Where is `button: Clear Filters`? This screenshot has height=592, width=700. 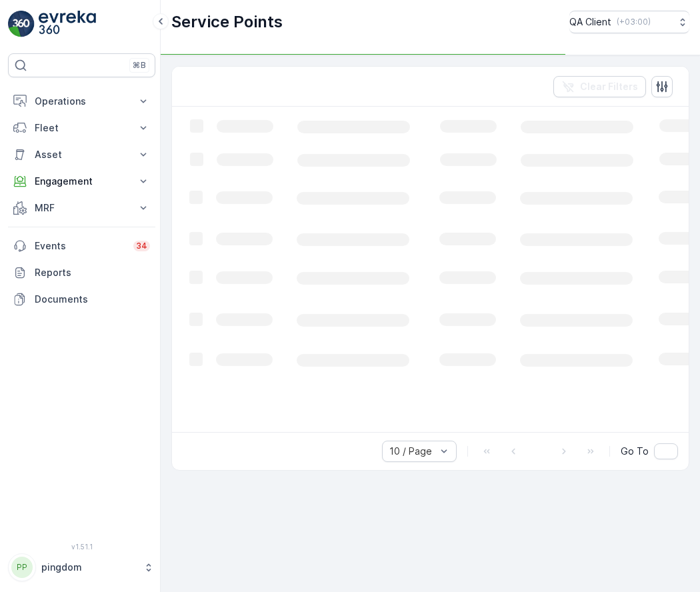
button: Clear Filters is located at coordinates (600, 87).